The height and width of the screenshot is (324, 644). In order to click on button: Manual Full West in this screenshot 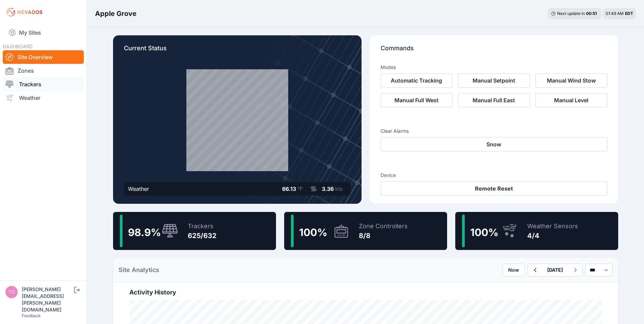, I will do `click(416, 100)`.